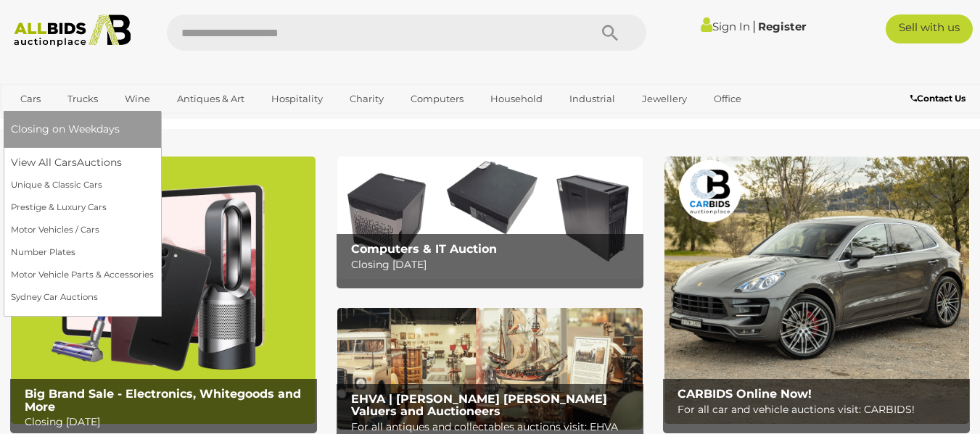 Image resolution: width=980 pixels, height=434 pixels. I want to click on b: Big Brand Sale - Electronics, Whitegoods and More, so click(162, 400).